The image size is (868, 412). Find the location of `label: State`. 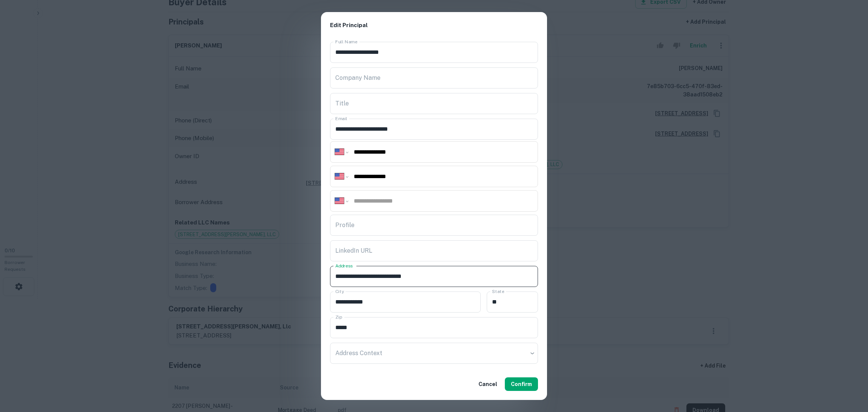

label: State is located at coordinates (498, 291).